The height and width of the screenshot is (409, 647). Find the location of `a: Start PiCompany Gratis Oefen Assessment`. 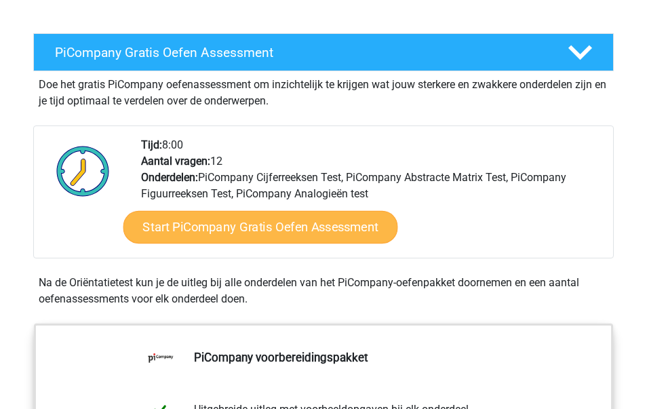

a: Start PiCompany Gratis Oefen Assessment is located at coordinates (261, 227).